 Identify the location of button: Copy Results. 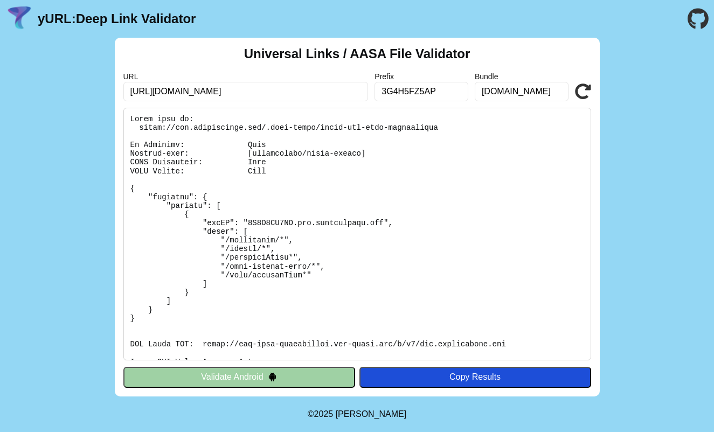
(476, 377).